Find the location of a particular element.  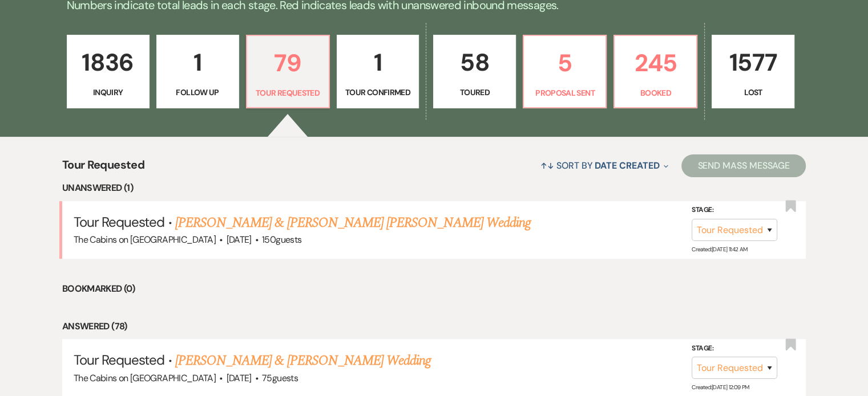

li: Unanswered (1) is located at coordinates (433, 188).